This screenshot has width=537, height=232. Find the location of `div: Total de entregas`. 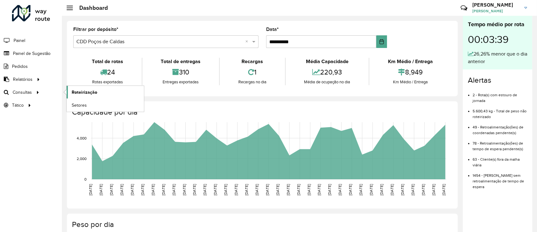

div: Total de entregas is located at coordinates (181, 62).